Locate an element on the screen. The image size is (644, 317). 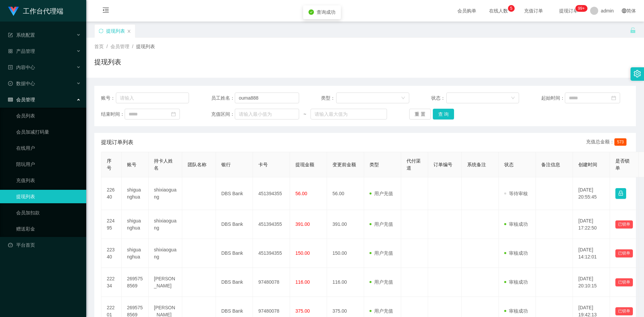
span: 提现列表 is located at coordinates (145, 46).